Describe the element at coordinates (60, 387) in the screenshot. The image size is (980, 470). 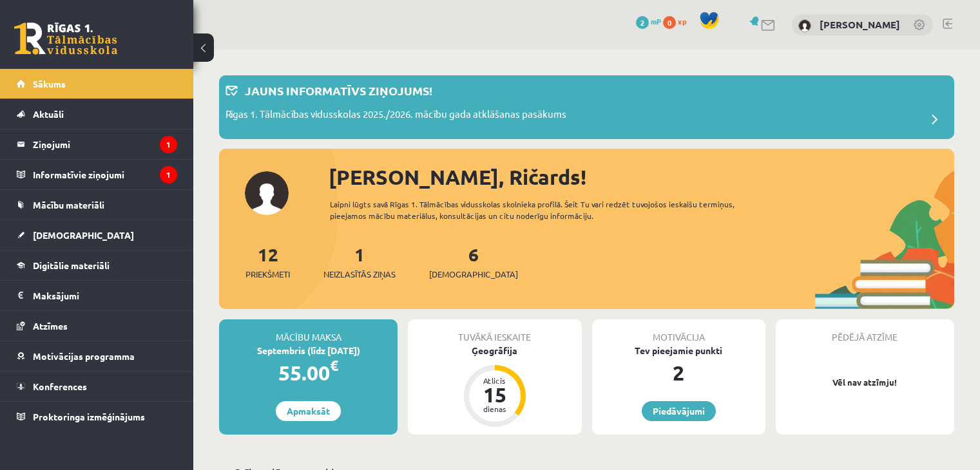
I see `span: Konferences` at that location.